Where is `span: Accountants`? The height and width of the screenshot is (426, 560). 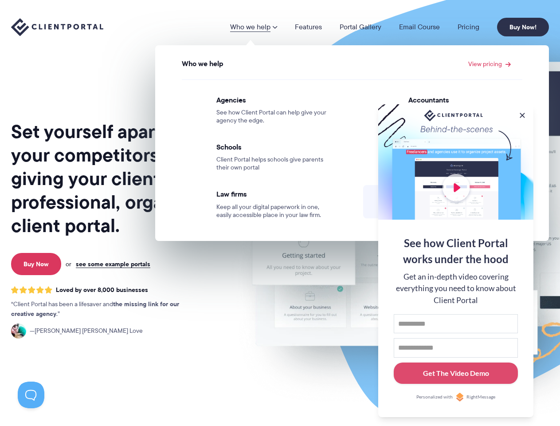 span: Accountants is located at coordinates (465, 100).